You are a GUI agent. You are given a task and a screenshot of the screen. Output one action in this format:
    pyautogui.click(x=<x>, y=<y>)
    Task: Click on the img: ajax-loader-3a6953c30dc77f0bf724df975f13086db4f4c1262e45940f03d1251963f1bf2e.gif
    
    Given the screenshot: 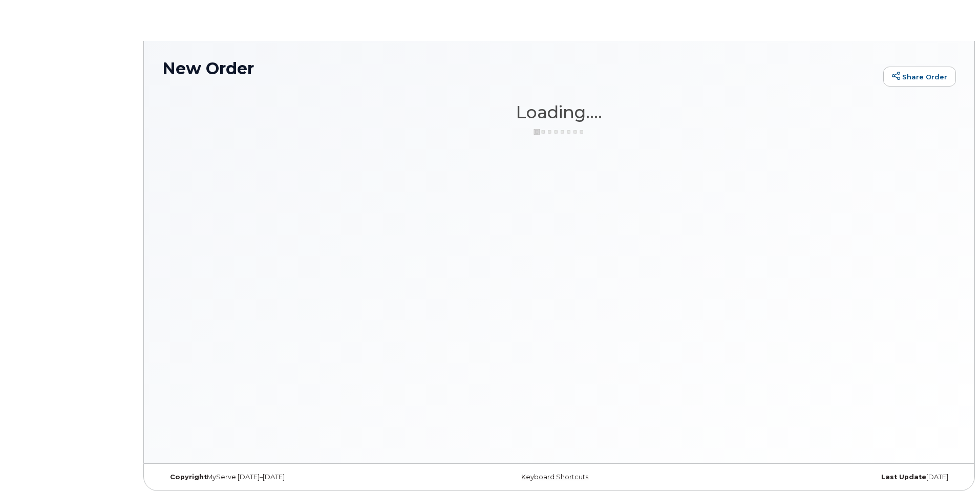 What is the action you would take?
    pyautogui.click(x=559, y=132)
    